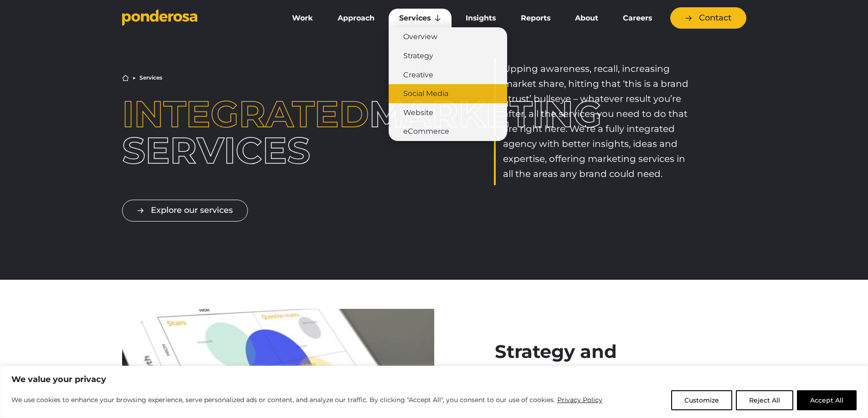  Describe the element at coordinates (765, 401) in the screenshot. I see `button: Reject All` at that location.